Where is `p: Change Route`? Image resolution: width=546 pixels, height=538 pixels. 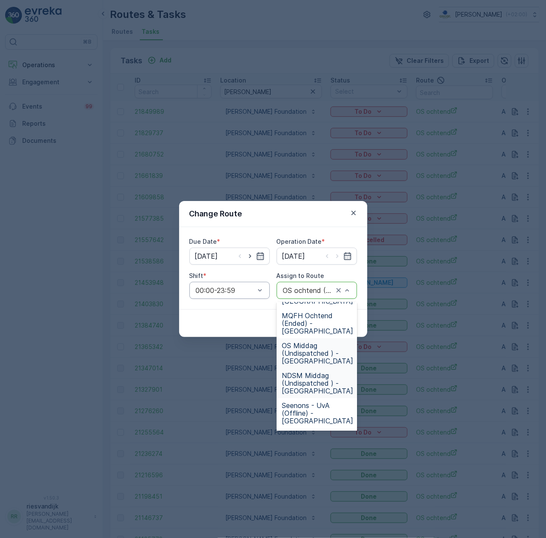 p: Change Route is located at coordinates (216, 214).